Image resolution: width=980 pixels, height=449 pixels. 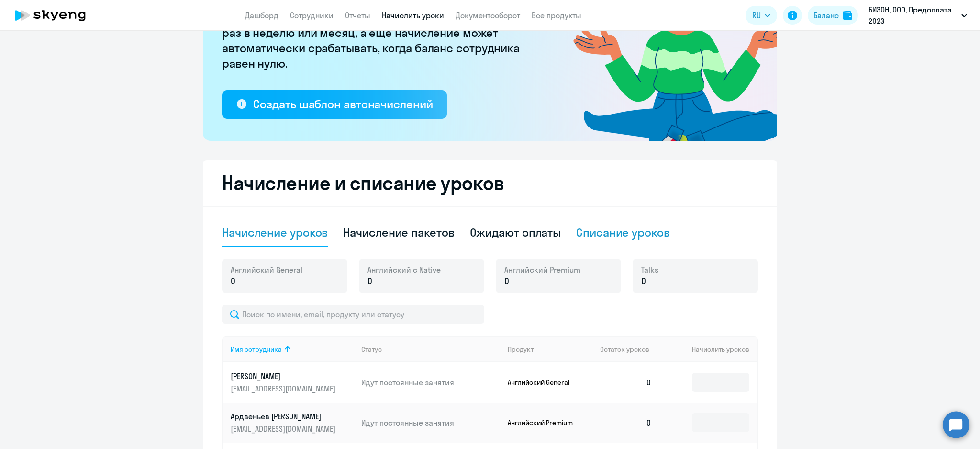 What do you see at coordinates (311, 15) in the screenshot?
I see `a: Сотрудники` at bounding box center [311, 15].